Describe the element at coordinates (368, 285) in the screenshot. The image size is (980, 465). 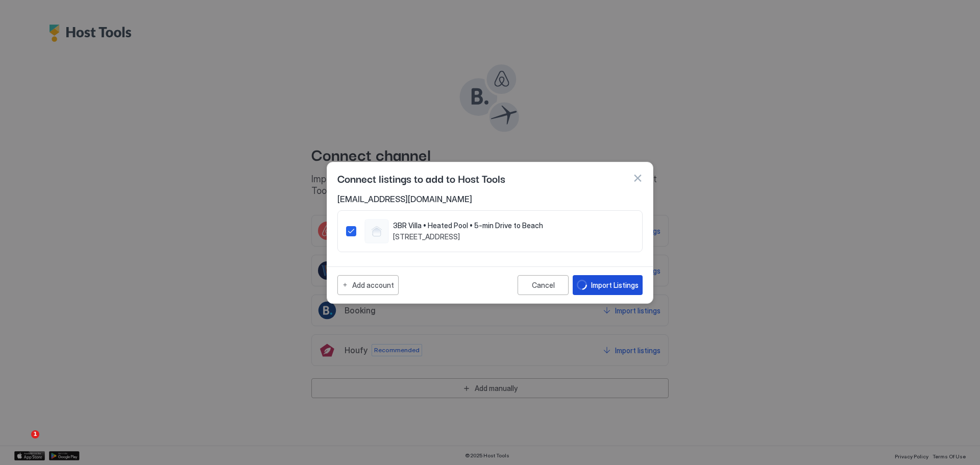
I see `button: Add account` at that location.